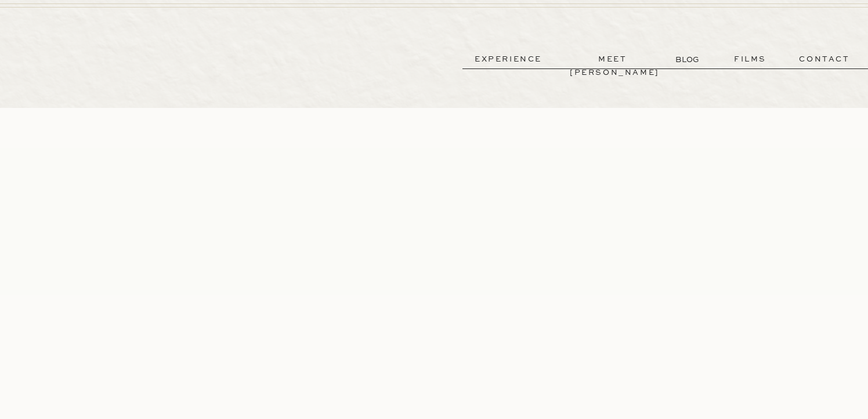 The image size is (868, 419). What do you see at coordinates (824, 59) in the screenshot?
I see `a: contact` at bounding box center [824, 59].